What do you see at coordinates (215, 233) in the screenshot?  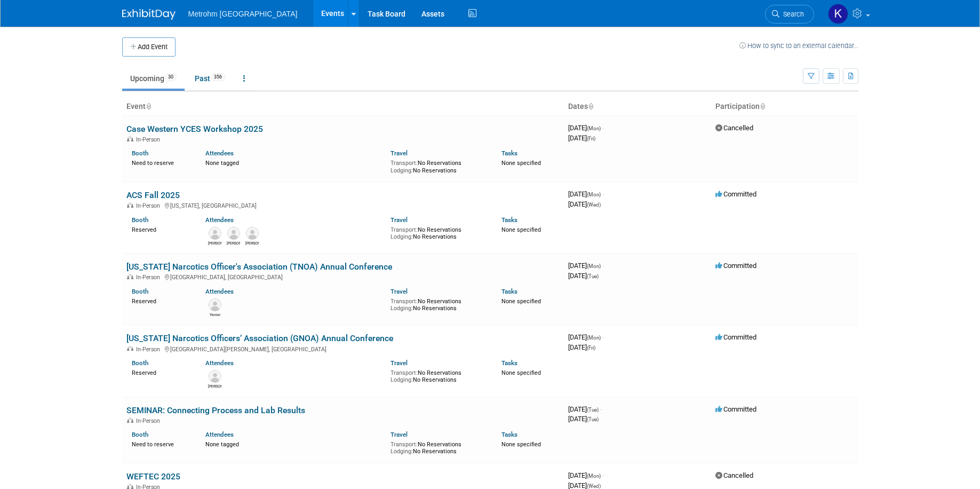 I see `img: Spencer Campbell` at bounding box center [215, 233].